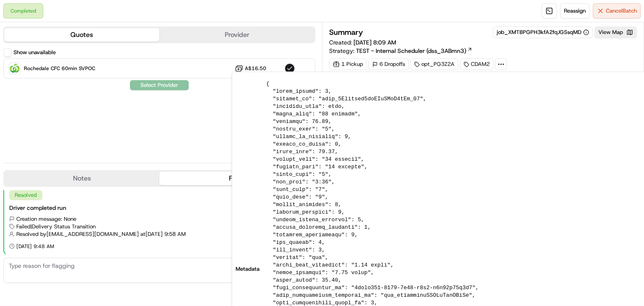 This screenshot has height=306, width=644. What do you see at coordinates (256, 68) in the screenshot?
I see `span: A$16.50` at bounding box center [256, 68].